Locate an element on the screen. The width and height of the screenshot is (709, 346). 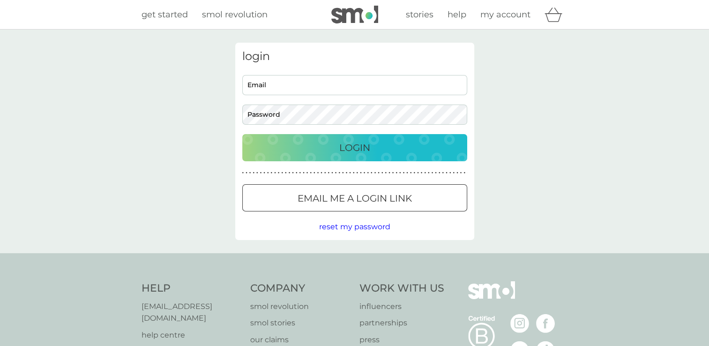
a: stories is located at coordinates (420, 15).